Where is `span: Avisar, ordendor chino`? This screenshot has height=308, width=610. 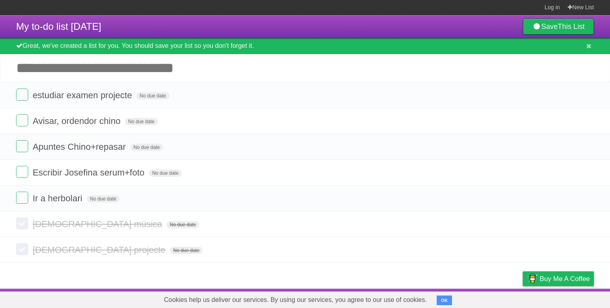
span: Avisar, ordendor chino is located at coordinates (78, 121).